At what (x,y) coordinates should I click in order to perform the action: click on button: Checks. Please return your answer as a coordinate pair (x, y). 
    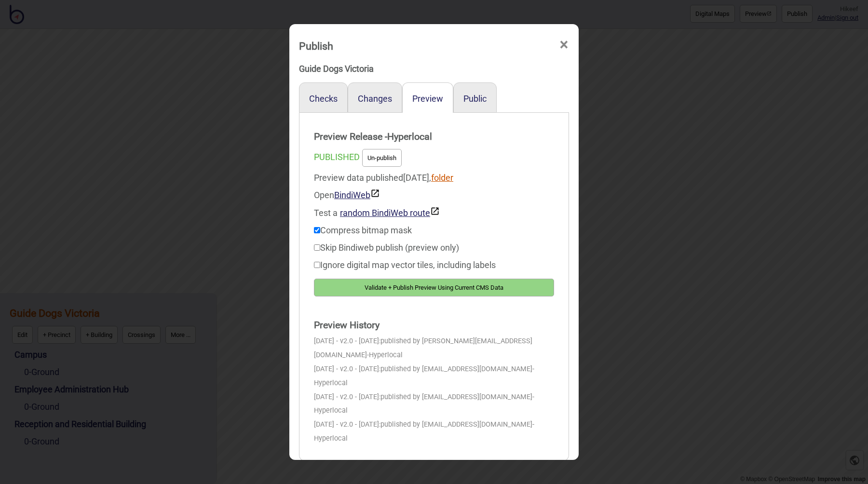
    Looking at the image, I should click on (323, 98).